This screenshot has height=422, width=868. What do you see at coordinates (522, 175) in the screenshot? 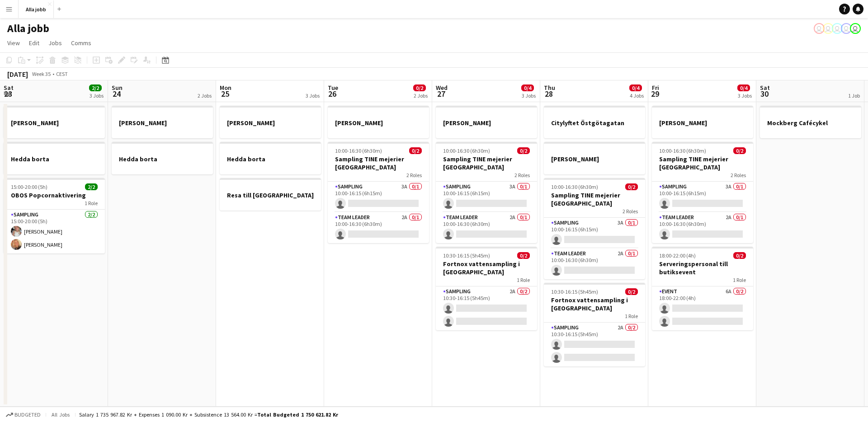
I see `span: 2 Roles` at bounding box center [522, 175].